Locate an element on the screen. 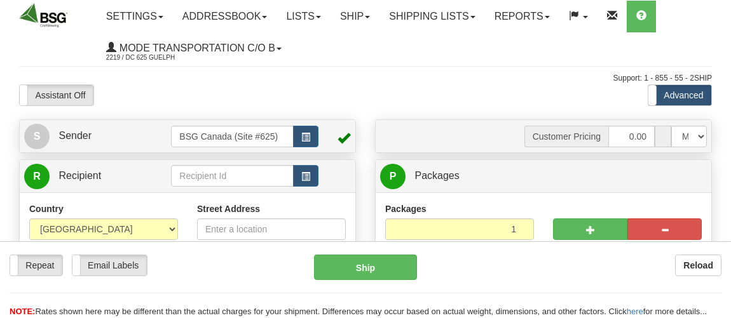 This screenshot has height=318, width=731. span: S is located at coordinates (37, 137).